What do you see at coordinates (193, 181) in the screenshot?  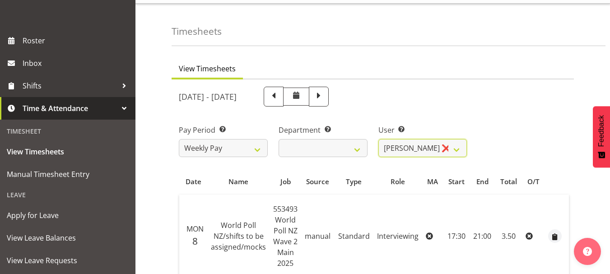 I see `span: Date` at bounding box center [193, 181].